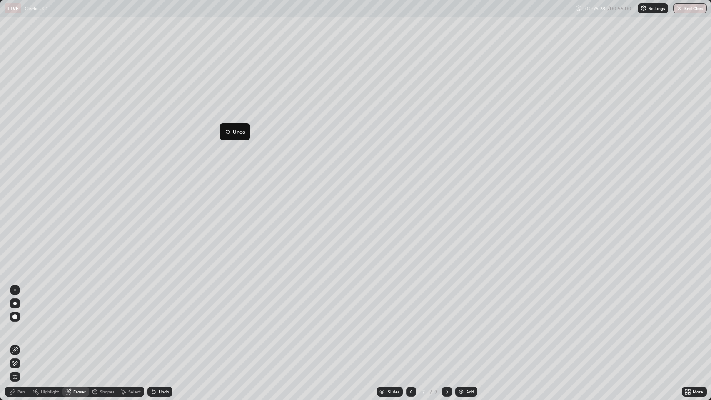 The image size is (711, 400). Describe the element at coordinates (235, 132) in the screenshot. I see `button: Undo` at that location.